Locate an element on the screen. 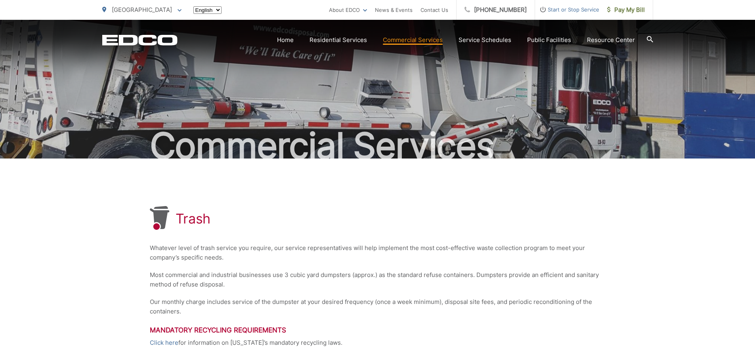 The height and width of the screenshot is (361, 755). a: Commercial Services is located at coordinates (412, 40).